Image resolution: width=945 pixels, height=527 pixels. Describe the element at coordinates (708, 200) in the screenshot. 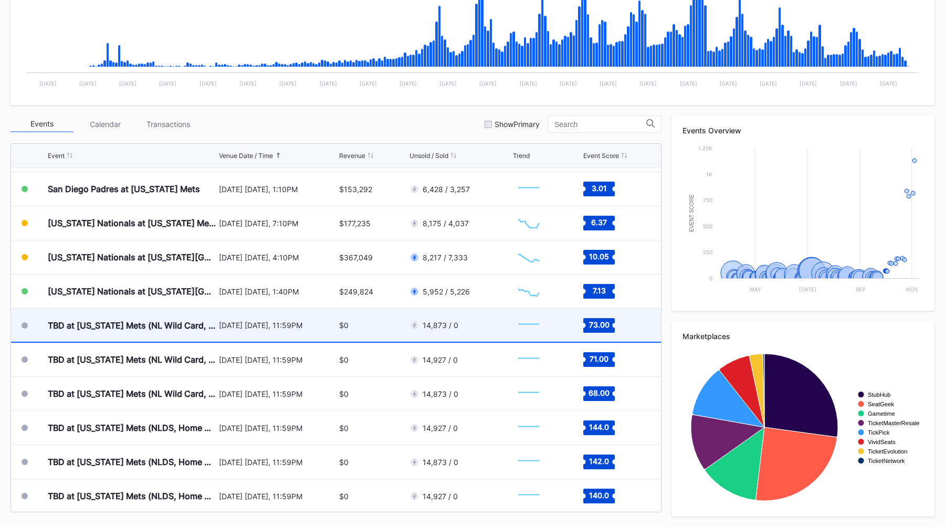

I see `text: 750` at that location.